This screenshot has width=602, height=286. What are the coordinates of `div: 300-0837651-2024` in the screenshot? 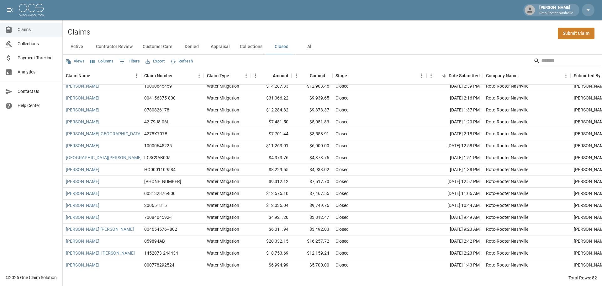 It's located at (163, 181).